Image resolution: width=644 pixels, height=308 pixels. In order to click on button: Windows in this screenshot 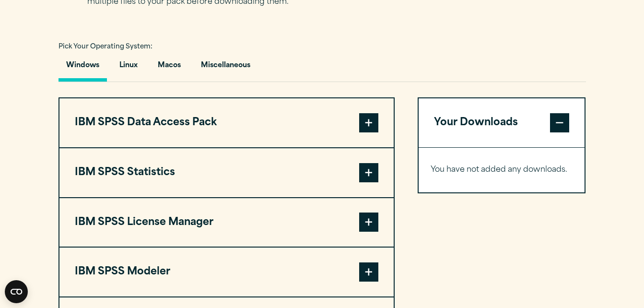, I will do `click(83, 68)`.